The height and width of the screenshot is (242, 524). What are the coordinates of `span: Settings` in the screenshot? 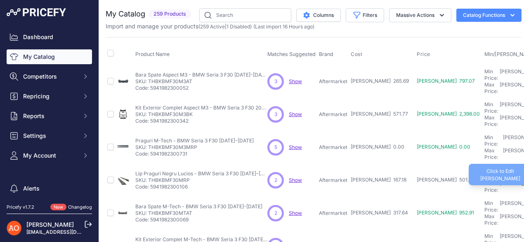 It's located at (50, 136).